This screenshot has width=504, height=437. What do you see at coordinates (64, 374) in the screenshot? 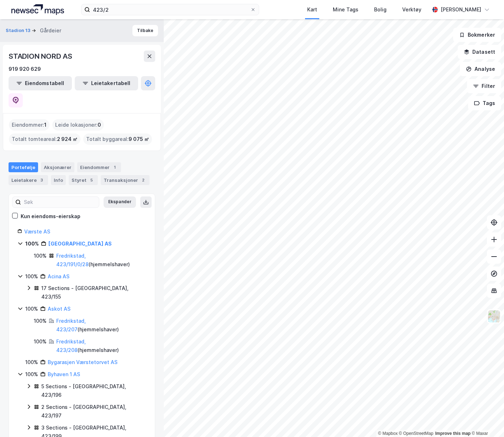
I see `a: Byhaven 1 AS` at bounding box center [64, 374].